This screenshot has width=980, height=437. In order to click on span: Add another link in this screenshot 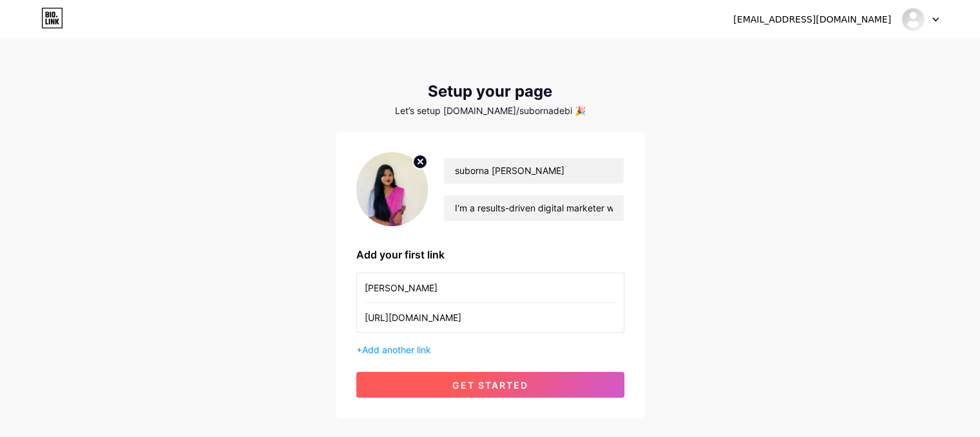, I will do `click(396, 349)`.